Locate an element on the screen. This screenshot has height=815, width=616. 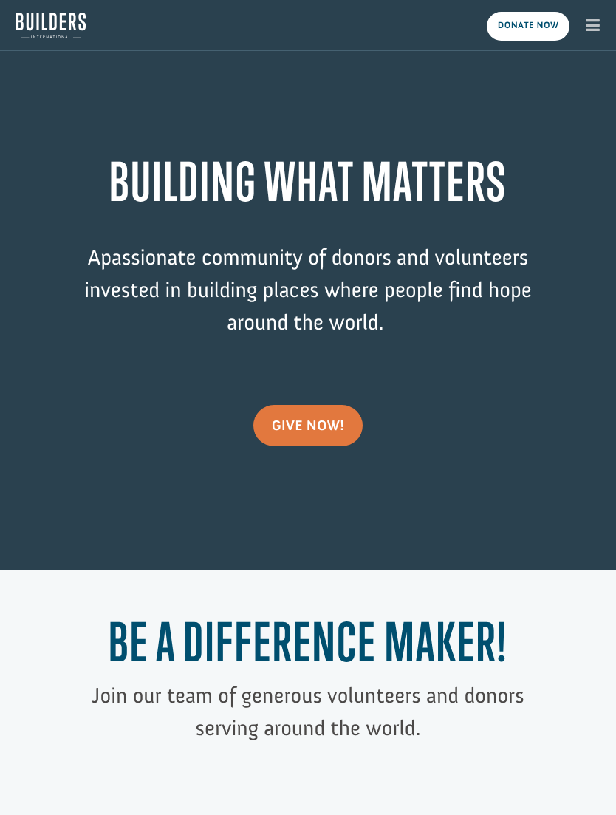
img: Builders International is located at coordinates (51, 25).